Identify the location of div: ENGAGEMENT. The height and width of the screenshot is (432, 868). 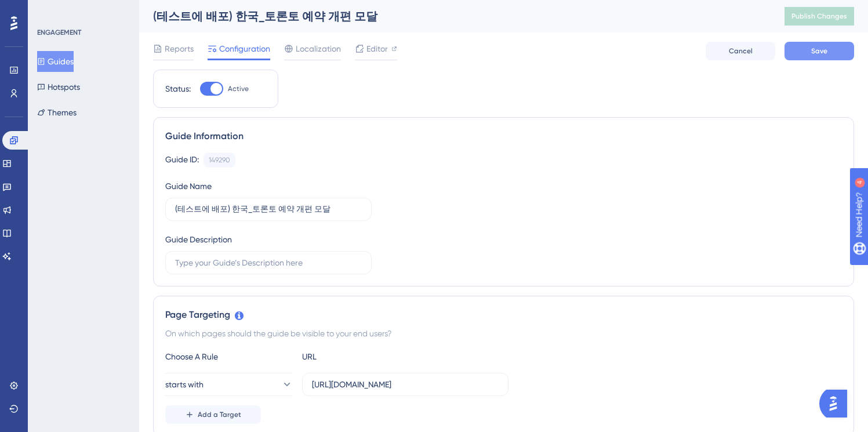
(59, 32).